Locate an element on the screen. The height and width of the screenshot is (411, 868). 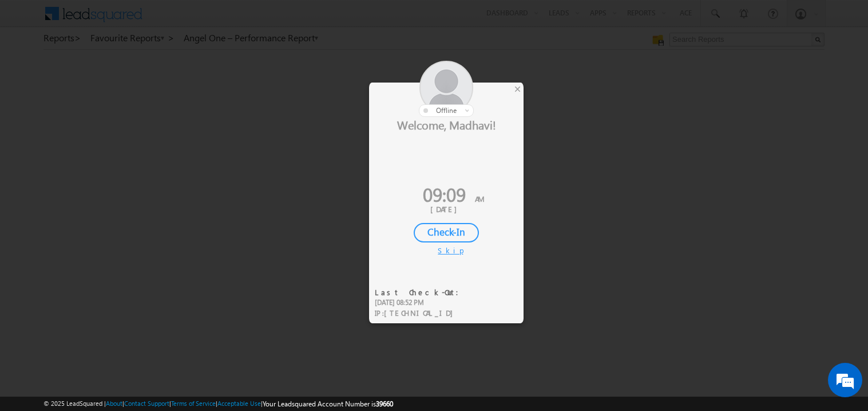
span: 09:09 is located at coordinates (444, 194).